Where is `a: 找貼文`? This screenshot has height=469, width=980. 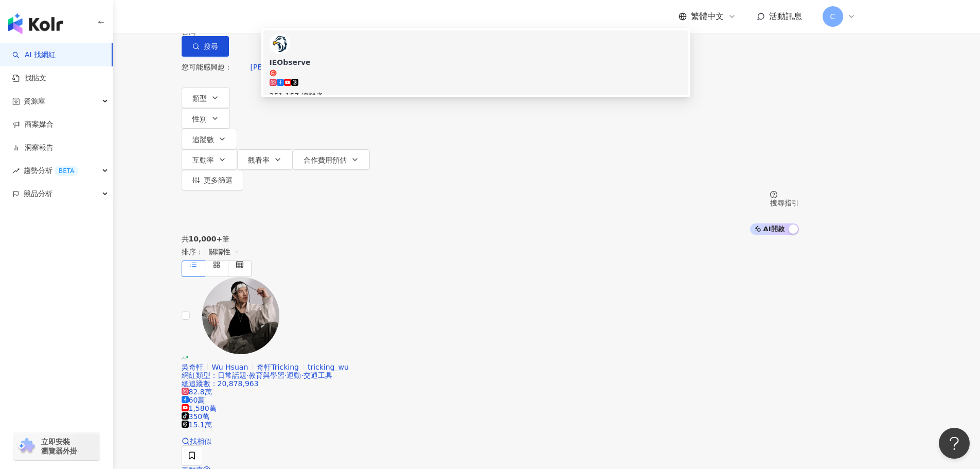 a: 找貼文 is located at coordinates (29, 78).